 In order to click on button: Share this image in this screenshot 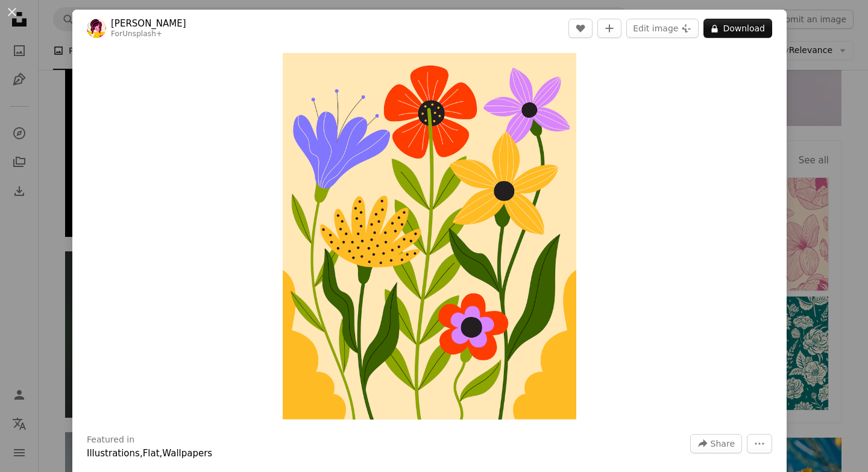, I will do `click(716, 443)`.